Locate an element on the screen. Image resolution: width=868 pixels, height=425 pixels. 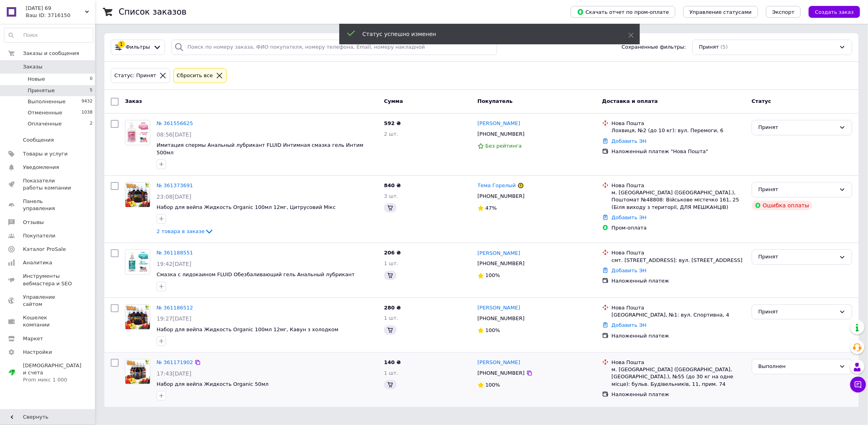
span: 5 is located at coordinates (91, 90).